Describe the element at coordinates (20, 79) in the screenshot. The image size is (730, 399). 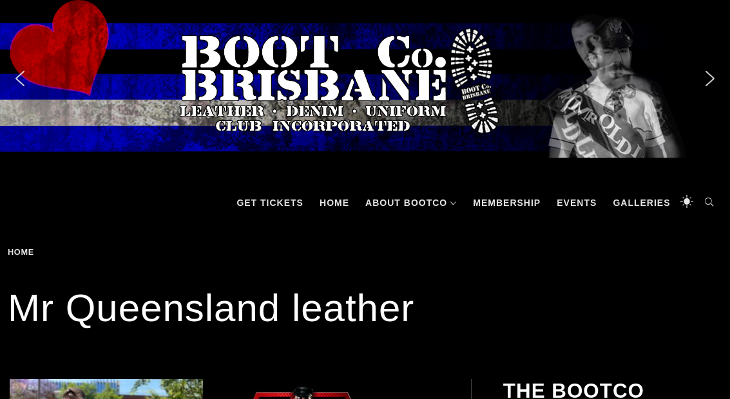
I see `img: previous arrow` at that location.